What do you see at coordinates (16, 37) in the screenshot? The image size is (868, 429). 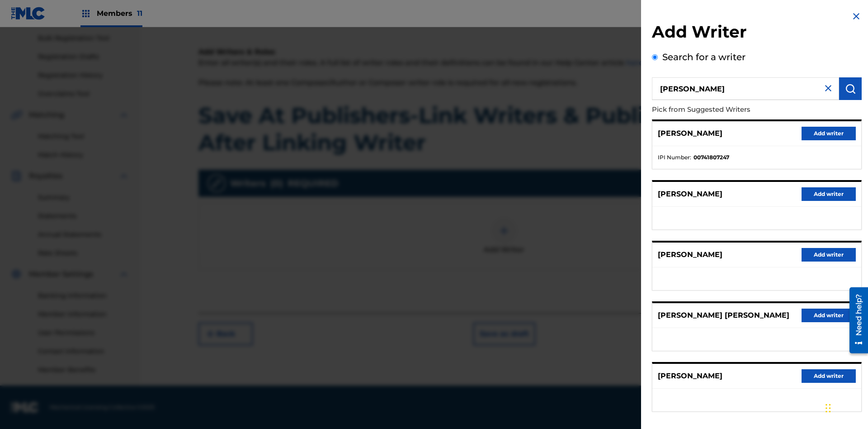 I see `div: Open Resource Center` at bounding box center [16, 37].